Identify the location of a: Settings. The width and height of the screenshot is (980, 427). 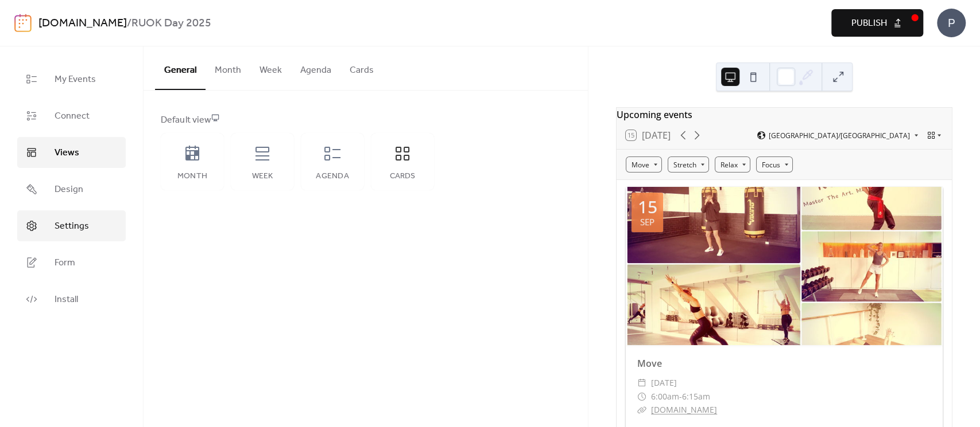
(71, 226).